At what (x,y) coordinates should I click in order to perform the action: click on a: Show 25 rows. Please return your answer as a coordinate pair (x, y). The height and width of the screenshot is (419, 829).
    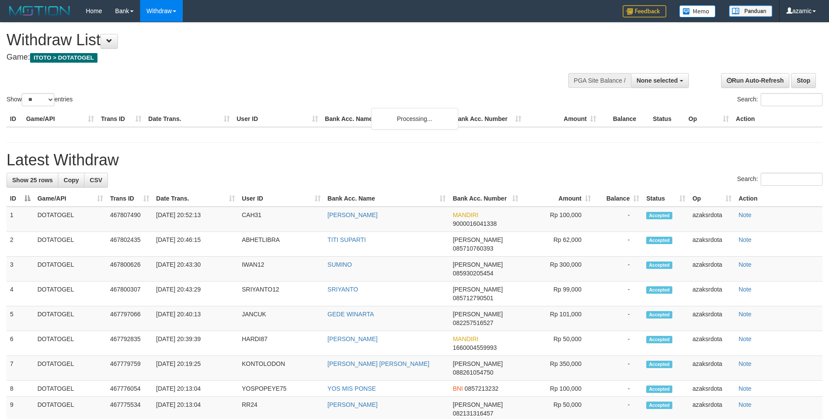
    Looking at the image, I should click on (32, 180).